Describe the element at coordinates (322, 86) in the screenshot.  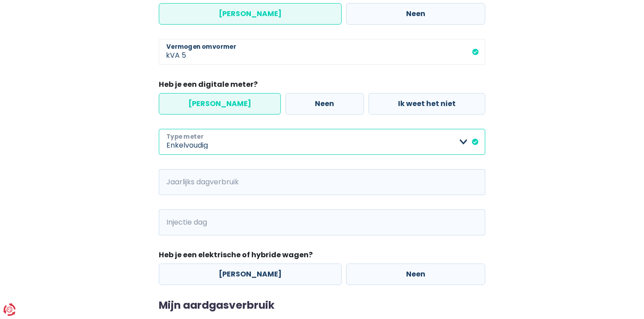
I see `legend: Heb je een digitale meter?` at that location.